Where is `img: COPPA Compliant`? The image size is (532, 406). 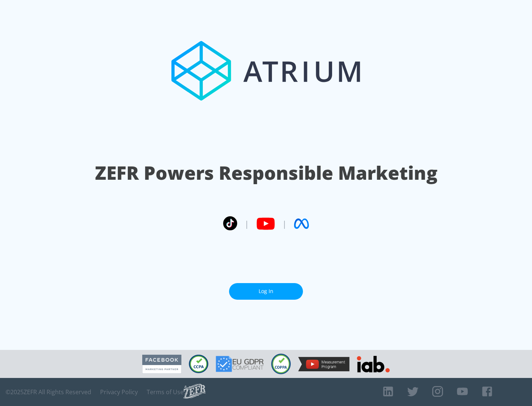 img: COPPA Compliant is located at coordinates (281, 364).